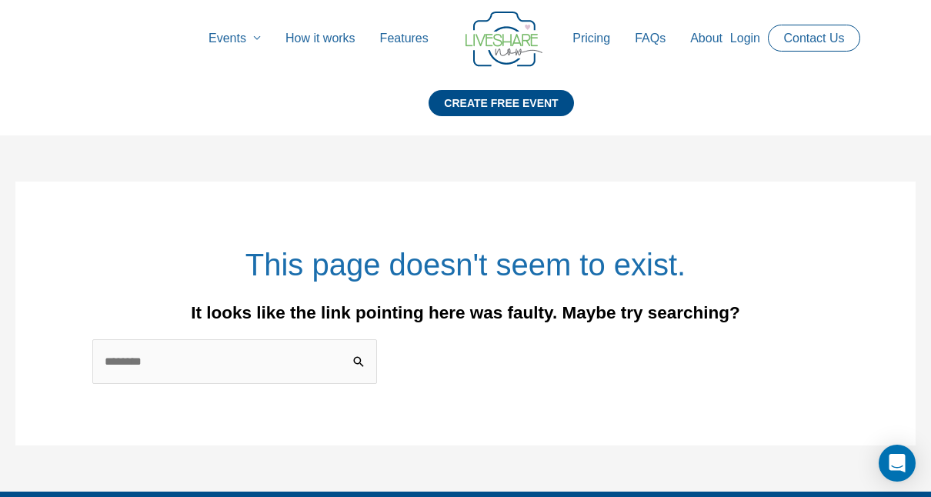 The image size is (931, 497). Describe the element at coordinates (813, 38) in the screenshot. I see `a: Contact Us` at that location.